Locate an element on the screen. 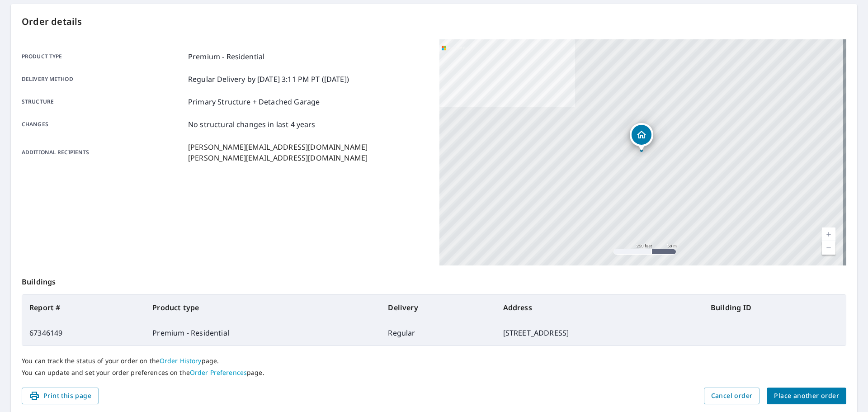 The width and height of the screenshot is (868, 412). button: Print this page is located at coordinates (60, 395).